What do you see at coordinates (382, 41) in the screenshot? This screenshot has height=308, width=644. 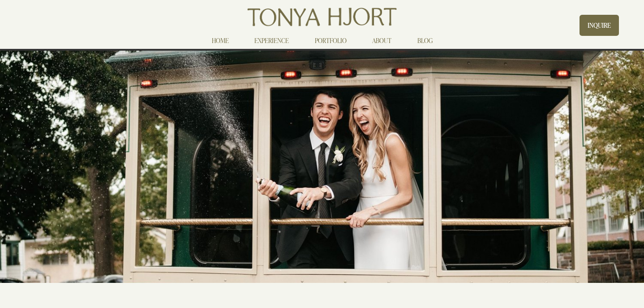 I see `a: ABOUT` at bounding box center [382, 41].